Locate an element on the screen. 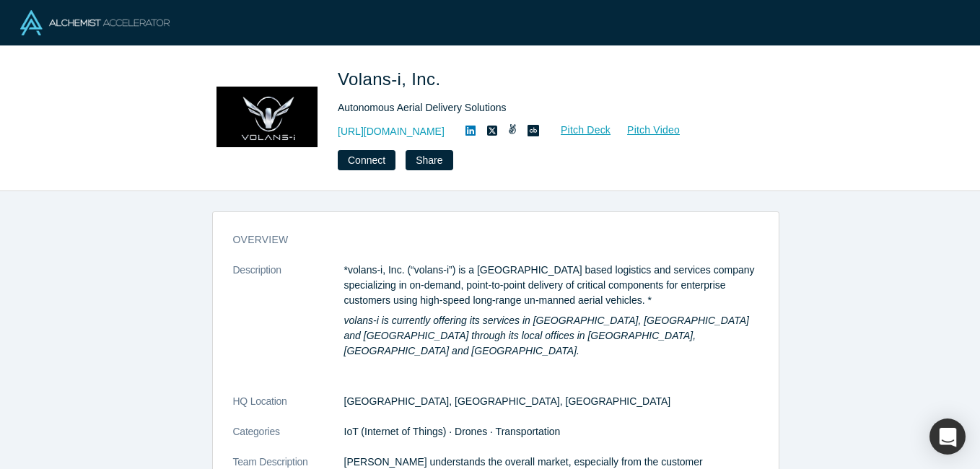 This screenshot has width=980, height=469. img: Volans-i, Inc.'s Logo is located at coordinates (267, 117).